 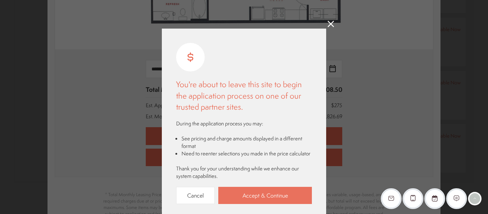 I want to click on a: Accept & Continue, so click(x=265, y=196).